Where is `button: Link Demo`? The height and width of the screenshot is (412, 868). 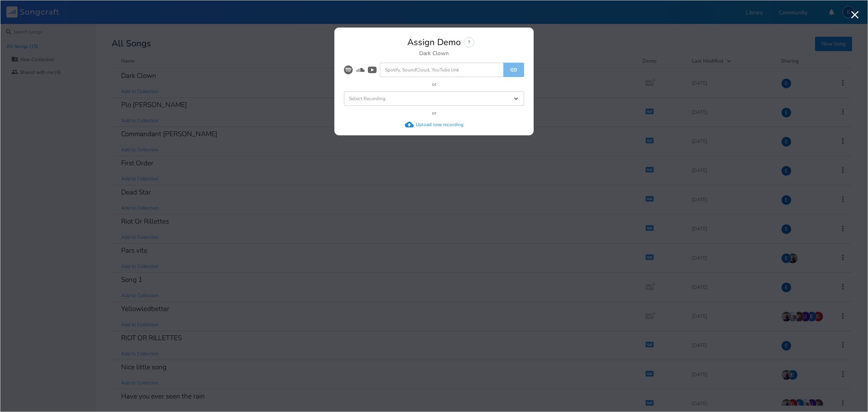
button: Link Demo is located at coordinates (514, 70).